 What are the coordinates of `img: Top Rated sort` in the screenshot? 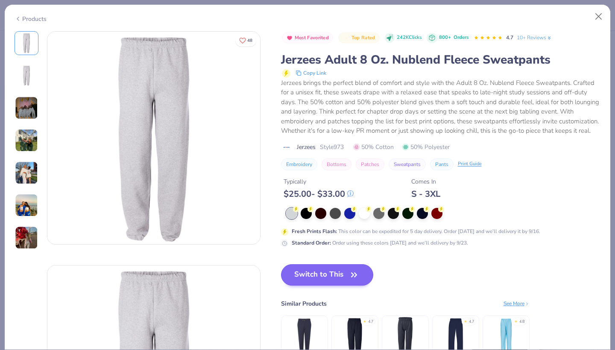 It's located at (346, 38).